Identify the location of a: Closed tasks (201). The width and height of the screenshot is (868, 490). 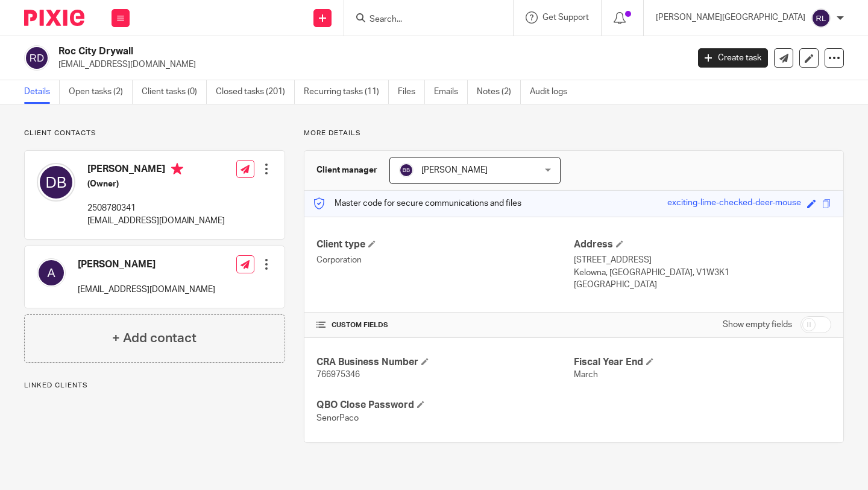
(255, 92).